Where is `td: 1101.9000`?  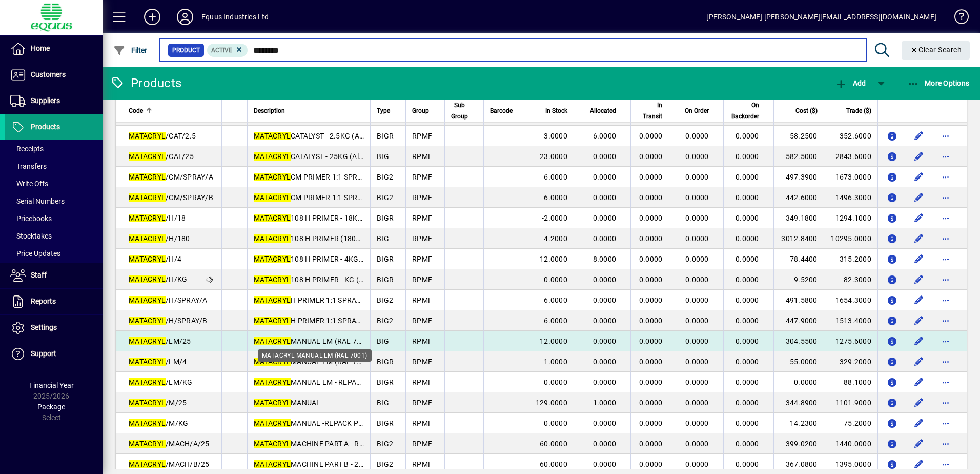
td: 1101.9000 is located at coordinates (850, 403).